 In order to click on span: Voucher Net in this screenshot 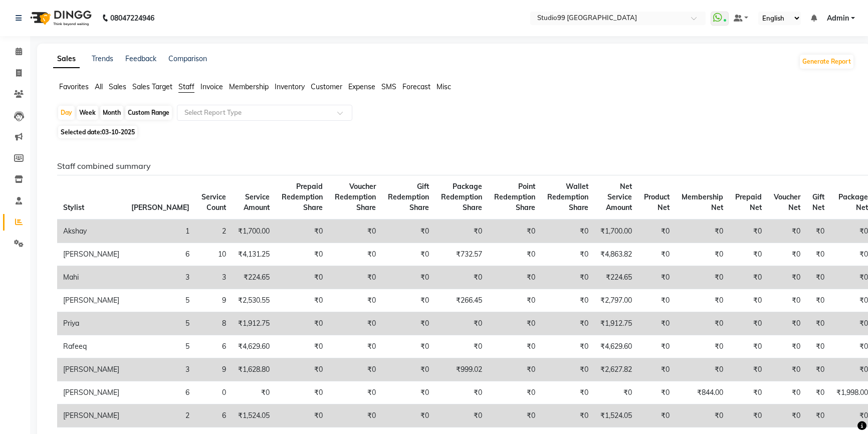, I will do `click(787, 202)`.